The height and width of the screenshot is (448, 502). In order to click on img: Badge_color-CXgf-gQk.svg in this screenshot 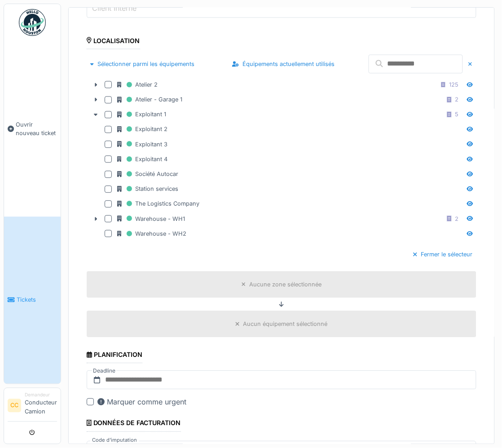, I will do `click(32, 23)`.